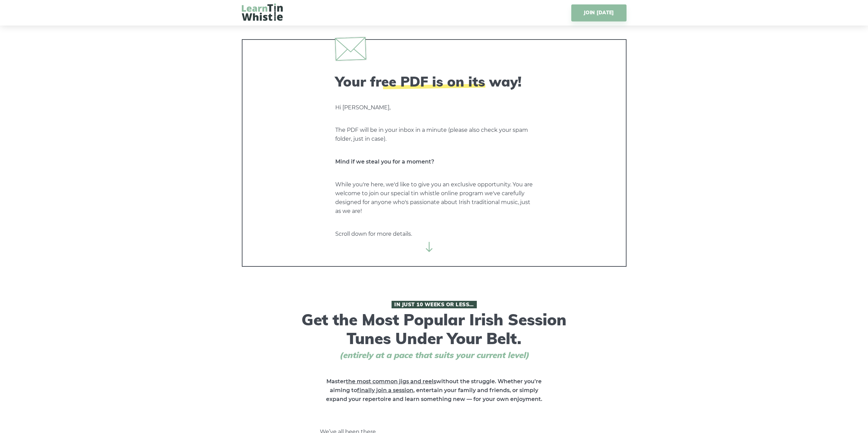 Image resolution: width=868 pixels, height=433 pixels. Describe the element at coordinates (385, 162) in the screenshot. I see `strong: Mind if we steal you for a moment?` at that location.